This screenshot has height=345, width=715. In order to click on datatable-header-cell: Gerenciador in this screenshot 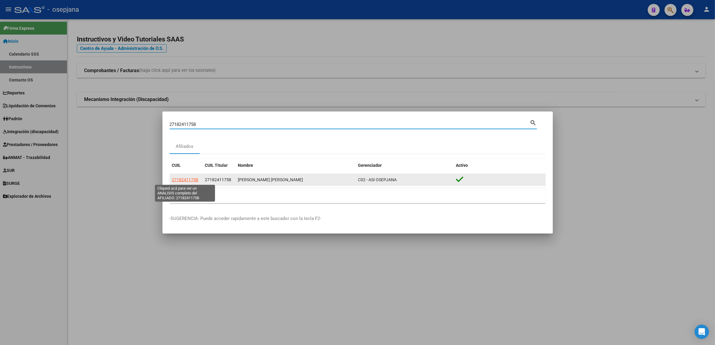, I will do `click(405, 165)`.